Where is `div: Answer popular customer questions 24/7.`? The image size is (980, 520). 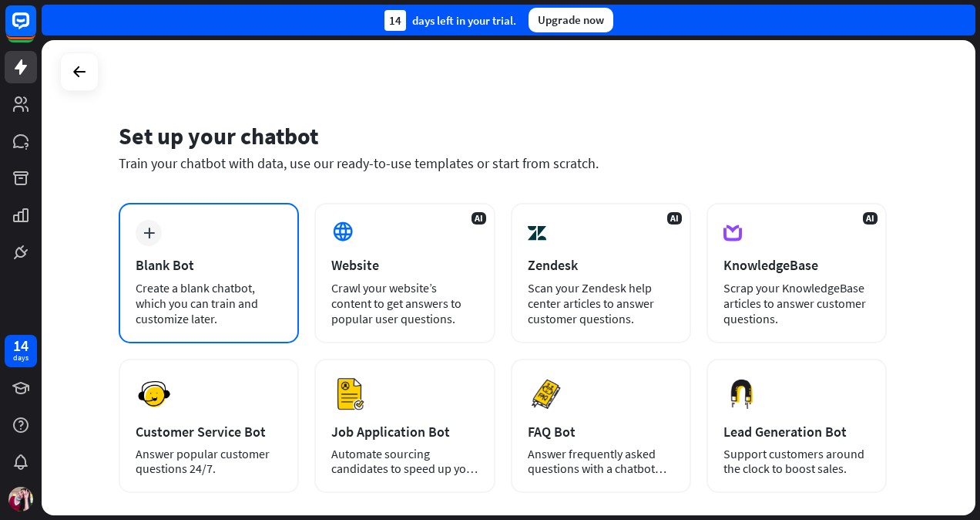 div: Answer popular customer questions 24/7. is located at coordinates (209, 461).